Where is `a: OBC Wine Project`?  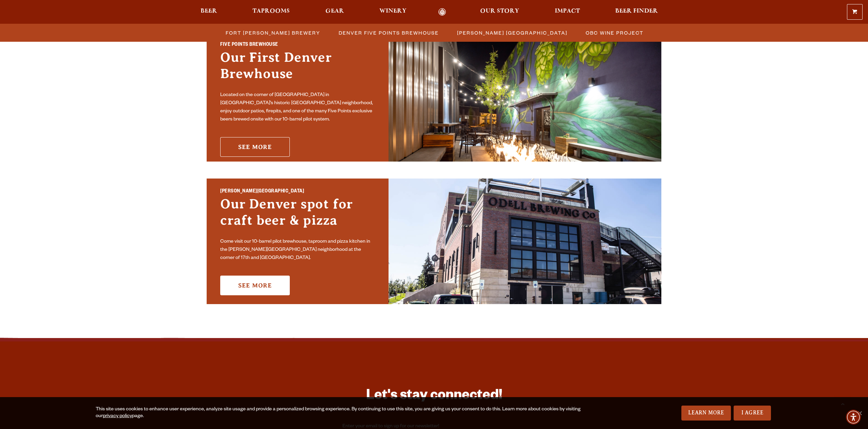
a: OBC Wine Project is located at coordinates (614, 33).